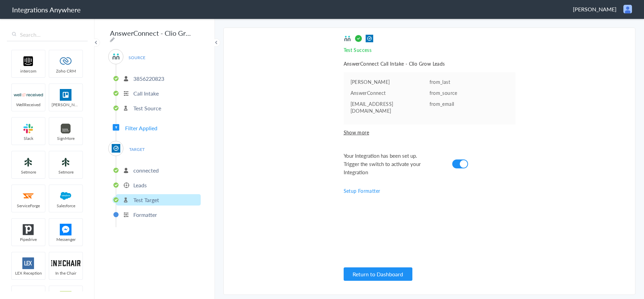 The image size is (644, 299). Describe the element at coordinates (66, 205) in the screenshot. I see `span: Salesforce` at that location.